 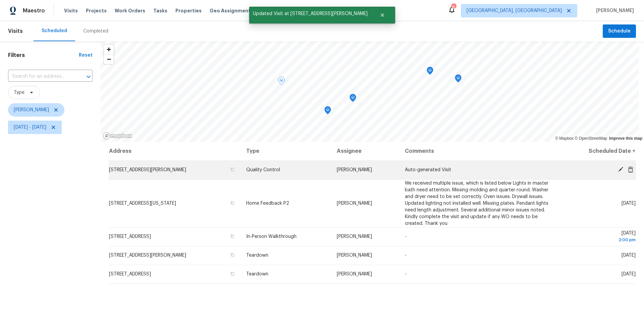 I want to click on th: Comments, so click(x=478, y=151).